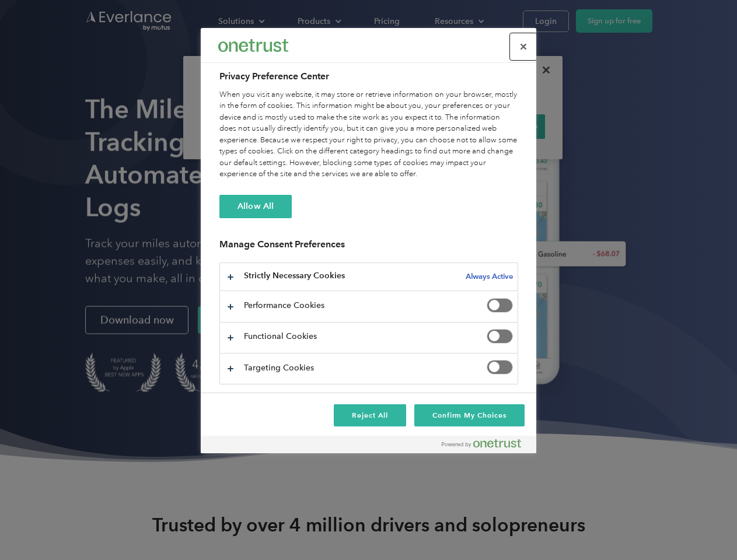 This screenshot has height=560, width=737. What do you see at coordinates (368, 240) in the screenshot?
I see `div: Preference center` at bounding box center [368, 240].